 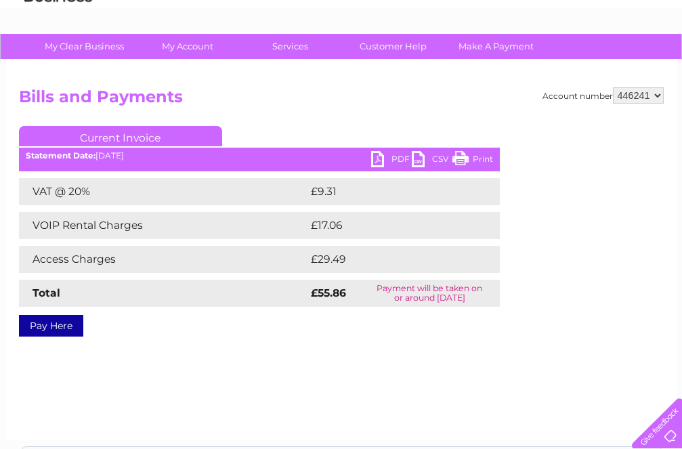 What do you see at coordinates (495, 46) in the screenshot?
I see `a: Make A Payment` at bounding box center [495, 46].